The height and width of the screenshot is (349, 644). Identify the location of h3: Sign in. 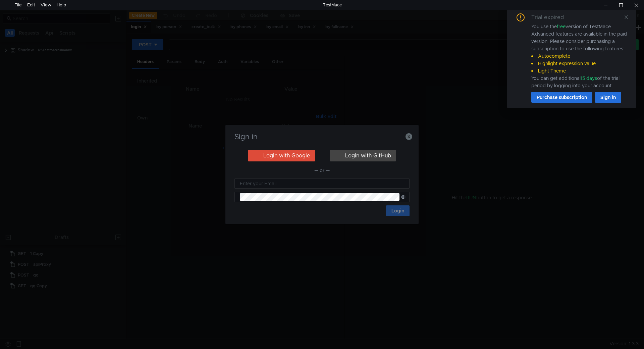
(322, 137).